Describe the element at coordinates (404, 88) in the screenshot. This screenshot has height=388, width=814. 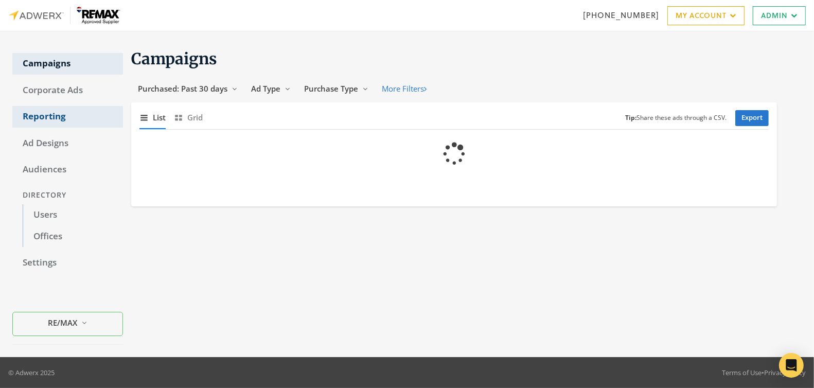
I see `button: More Filters` at that location.